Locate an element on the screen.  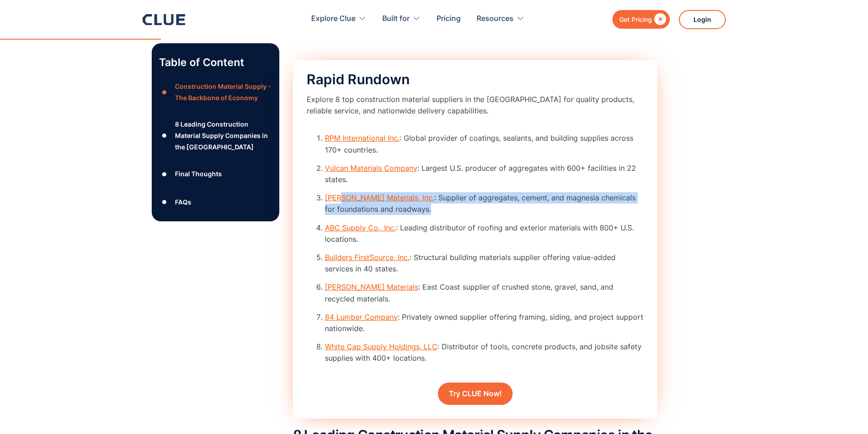
a: 84 Lumber Company is located at coordinates (361, 317).